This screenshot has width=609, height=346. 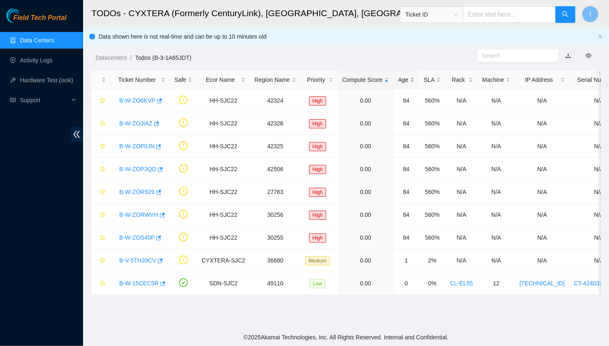 What do you see at coordinates (111, 58) in the screenshot?
I see `a: Datacenters` at bounding box center [111, 58].